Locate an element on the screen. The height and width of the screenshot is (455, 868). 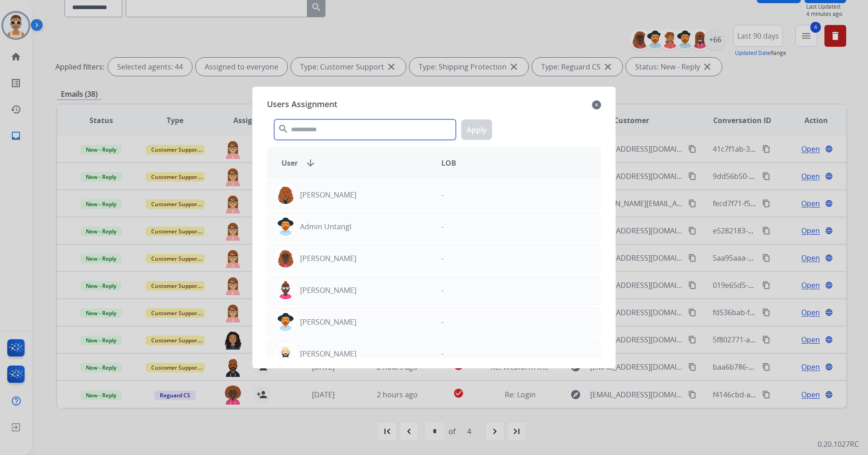
button: Apply is located at coordinates (477, 129).